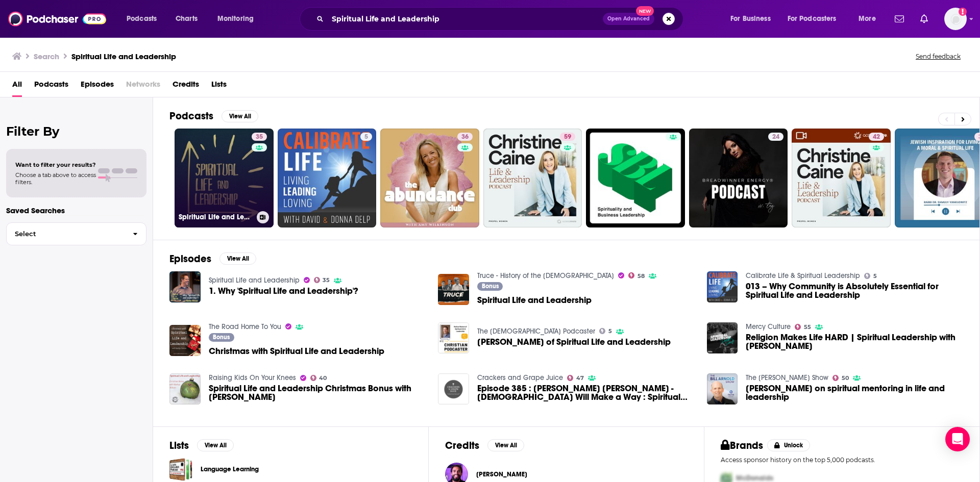  What do you see at coordinates (186, 19) in the screenshot?
I see `span: Charts` at bounding box center [186, 19].